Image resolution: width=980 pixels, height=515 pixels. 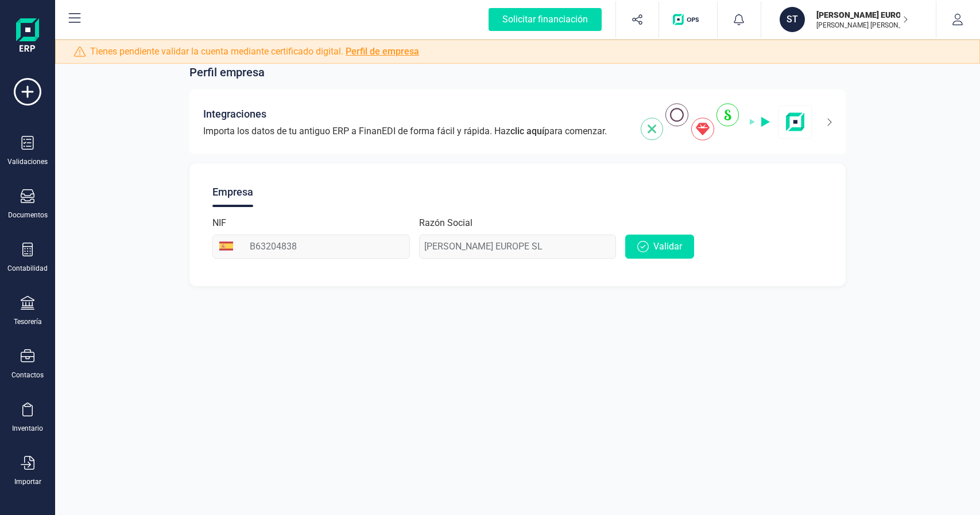 I want to click on span: clic aquí, so click(x=527, y=130).